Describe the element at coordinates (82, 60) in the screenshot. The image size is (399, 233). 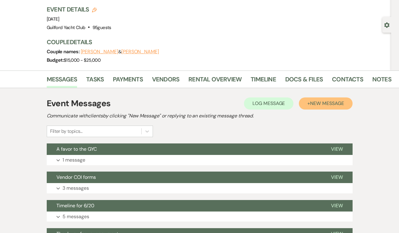
I see `span: $15,000 - $25,000` at that location.